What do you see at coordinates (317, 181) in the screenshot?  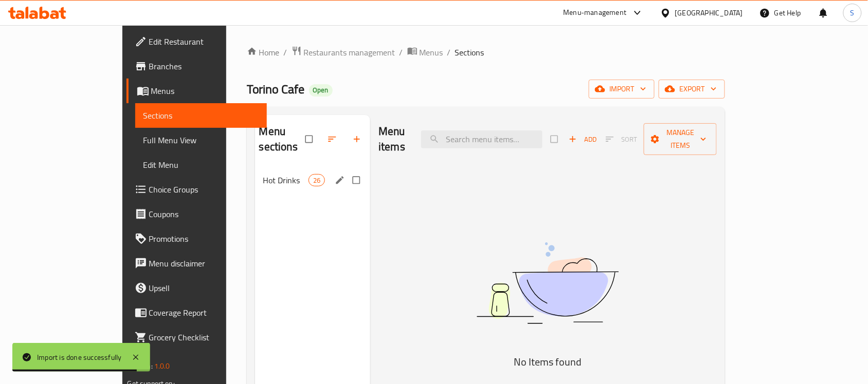 I see `div: items` at bounding box center [317, 181].